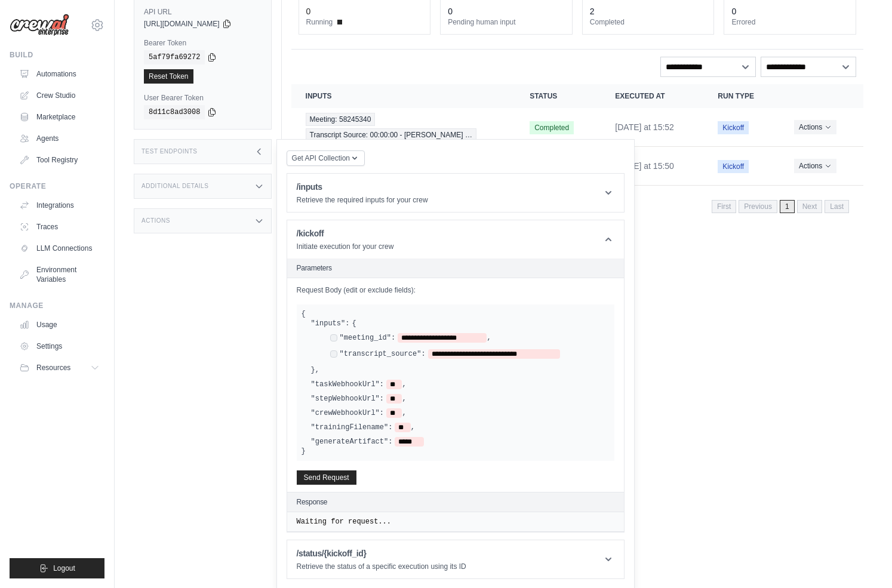  I want to click on label: User Bearer Token, so click(203, 98).